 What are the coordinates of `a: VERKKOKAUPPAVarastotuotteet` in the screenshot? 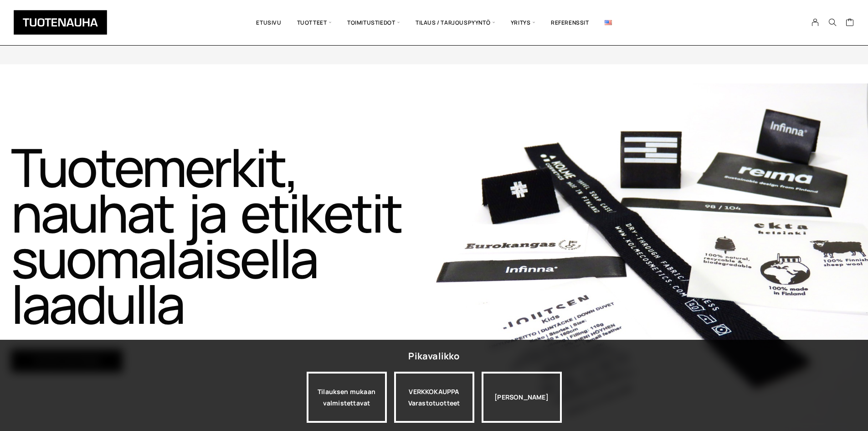 It's located at (434, 397).